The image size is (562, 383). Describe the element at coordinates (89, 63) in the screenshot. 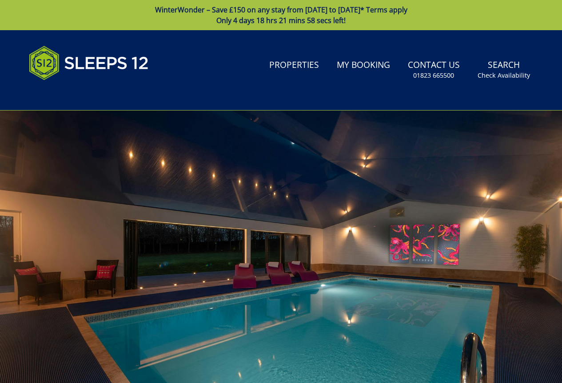

I see `img: Sleeps 12` at that location.